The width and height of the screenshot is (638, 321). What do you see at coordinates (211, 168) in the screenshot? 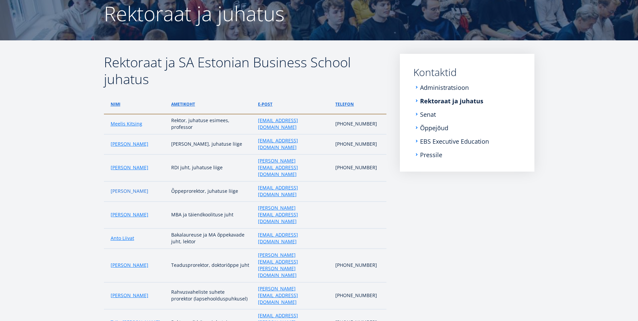
I see `td: RDI juht, juhatuse liige` at bounding box center [211, 168].